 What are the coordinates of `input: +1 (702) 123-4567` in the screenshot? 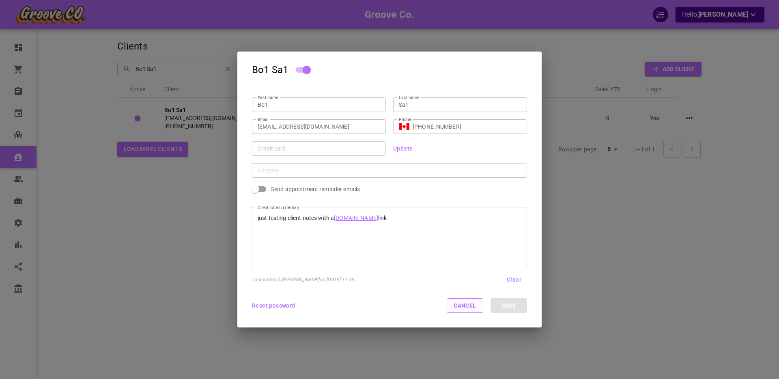 It's located at (467, 127).